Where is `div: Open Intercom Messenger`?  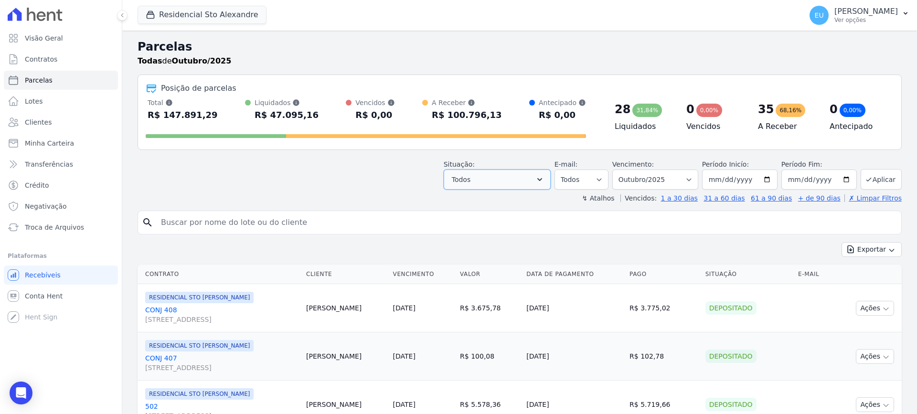 div: Open Intercom Messenger is located at coordinates (21, 393).